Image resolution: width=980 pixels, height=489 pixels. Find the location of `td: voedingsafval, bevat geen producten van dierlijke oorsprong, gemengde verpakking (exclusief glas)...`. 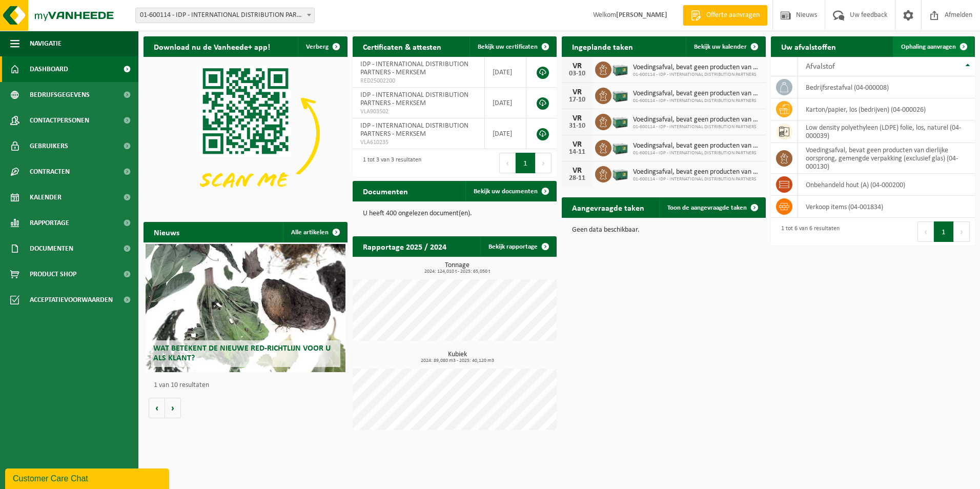

td: voedingsafval, bevat geen producten van dierlijke oorsprong, gemengde verpakking (exclusief glas)... is located at coordinates (886, 158).